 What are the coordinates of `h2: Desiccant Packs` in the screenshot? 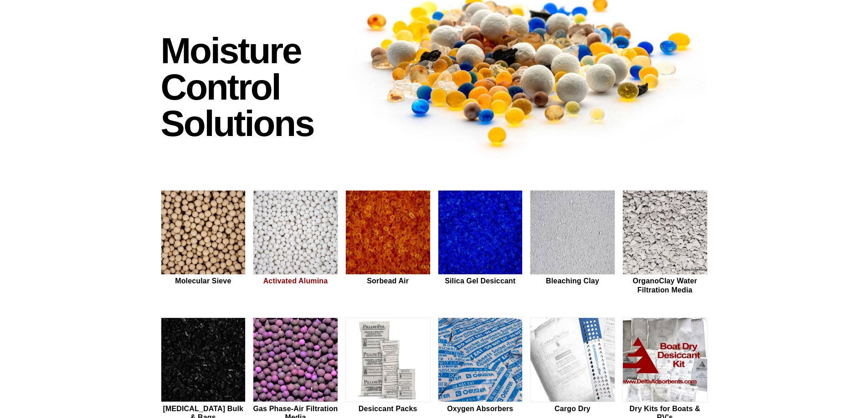 It's located at (387, 408).